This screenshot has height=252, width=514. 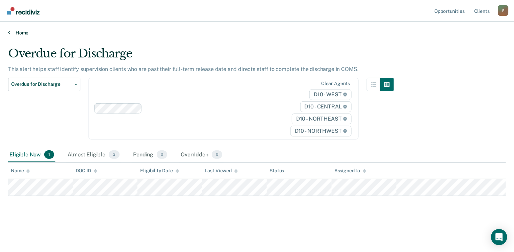 What do you see at coordinates (32, 155) in the screenshot?
I see `div: Eligible Now1` at bounding box center [32, 155].